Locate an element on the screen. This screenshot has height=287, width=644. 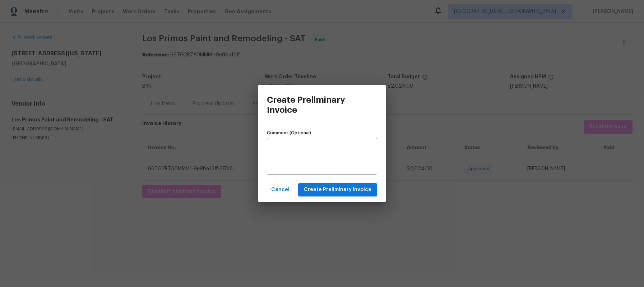
button: Create Preliminary Invoice is located at coordinates (338, 190).